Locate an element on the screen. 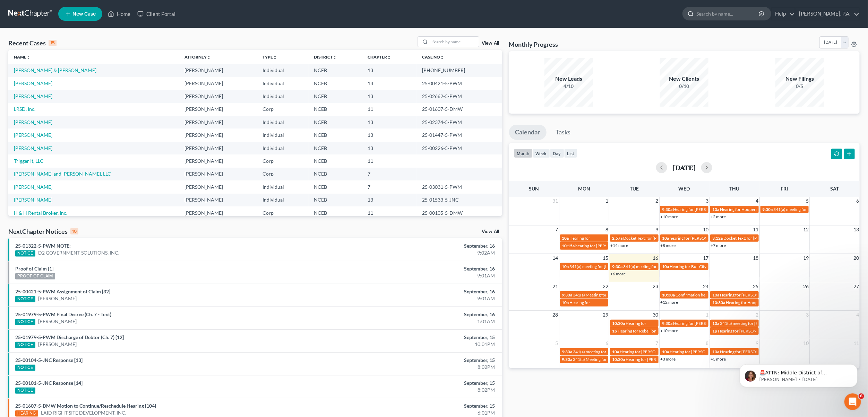 The image size is (868, 417). span: 1p is located at coordinates (715, 331).